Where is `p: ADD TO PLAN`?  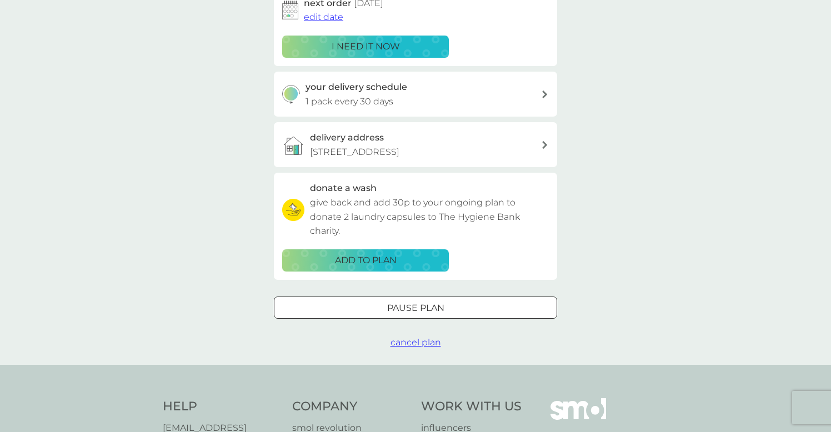 p: ADD TO PLAN is located at coordinates (365, 260).